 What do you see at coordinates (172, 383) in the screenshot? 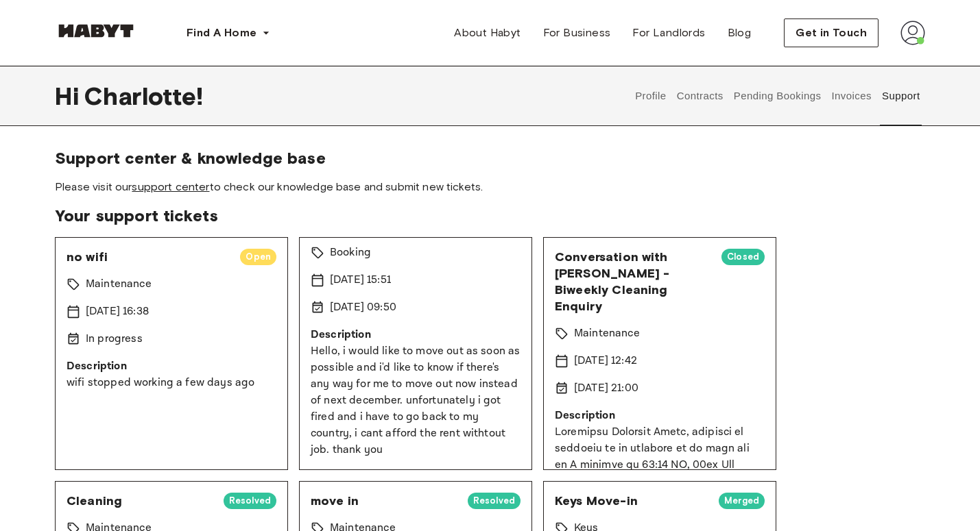
I see `p: wifi stopped working a few days ago` at bounding box center [172, 383].